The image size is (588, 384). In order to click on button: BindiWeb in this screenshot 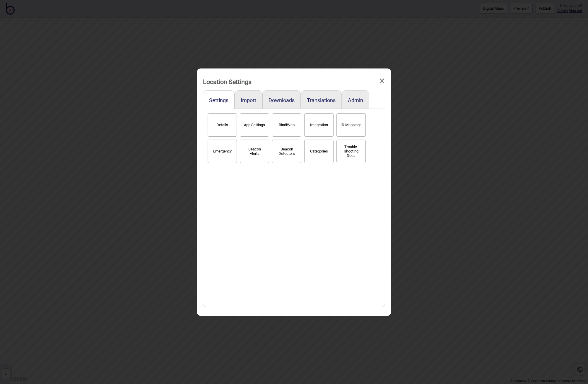, I will do `click(287, 125)`.